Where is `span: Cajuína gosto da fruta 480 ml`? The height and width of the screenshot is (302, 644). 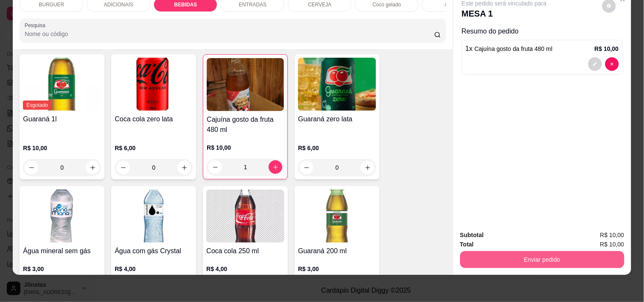 span: Cajuína gosto da fruta 480 ml is located at coordinates (514, 48).